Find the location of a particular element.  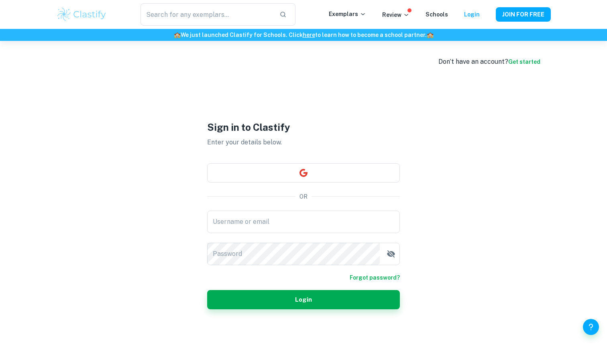

button: Help and Feedback is located at coordinates (591, 327).